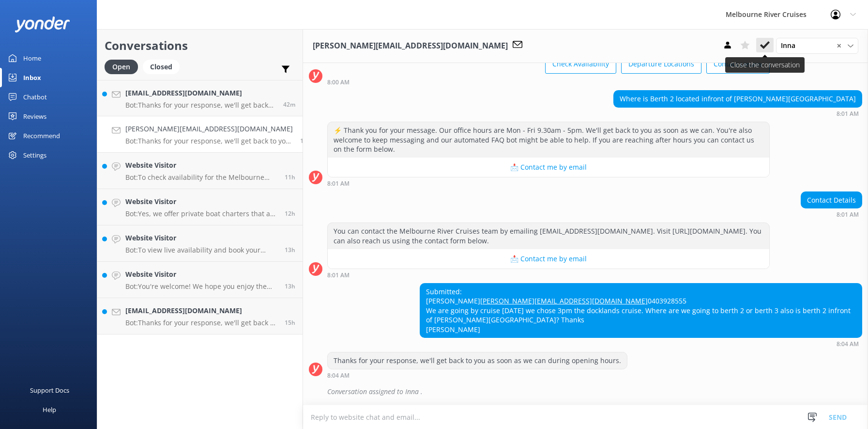  What do you see at coordinates (792, 46) in the screenshot?
I see `span: Inna` at bounding box center [792, 46].